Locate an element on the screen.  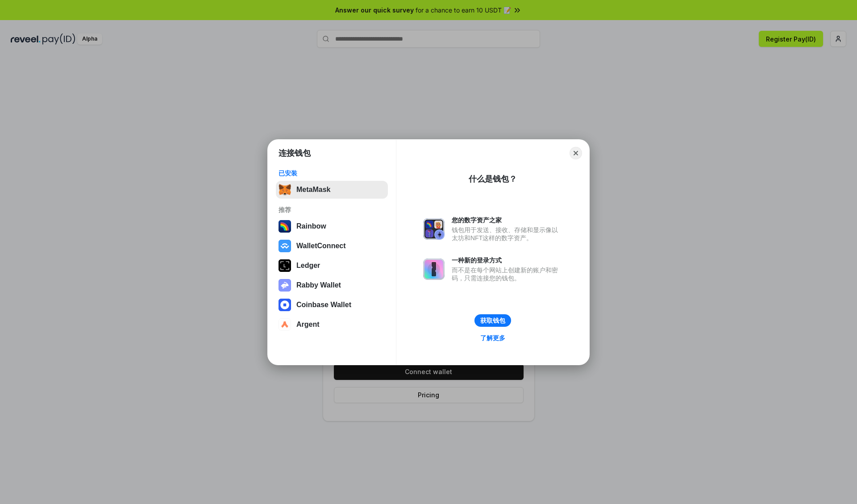
h1: 连接钱包 is located at coordinates (295, 153).